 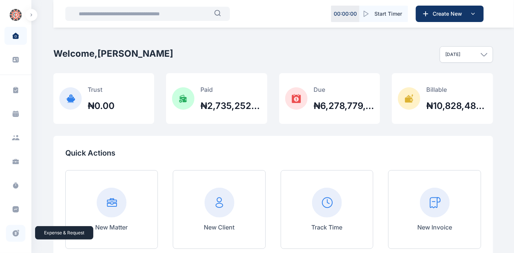 I want to click on p: New Client, so click(x=219, y=227).